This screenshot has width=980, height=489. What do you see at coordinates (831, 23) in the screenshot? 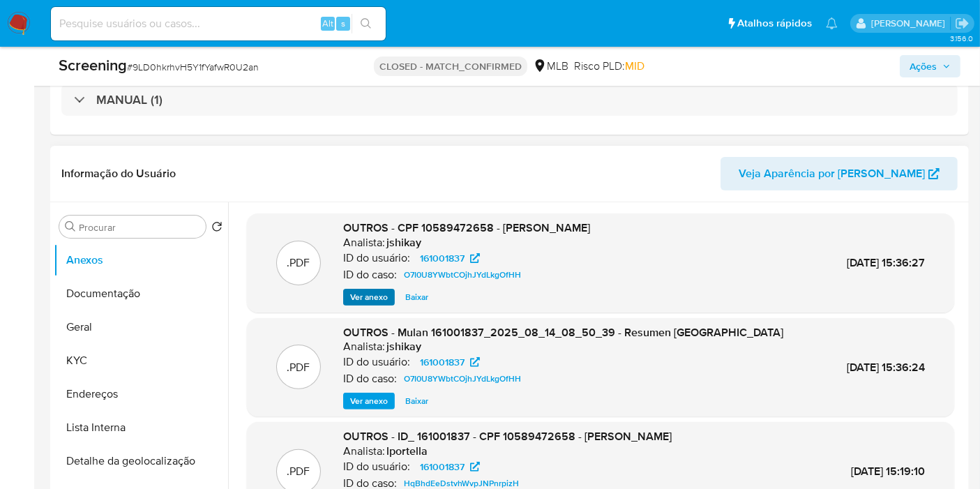
I see `a: Notificações` at bounding box center [831, 23].